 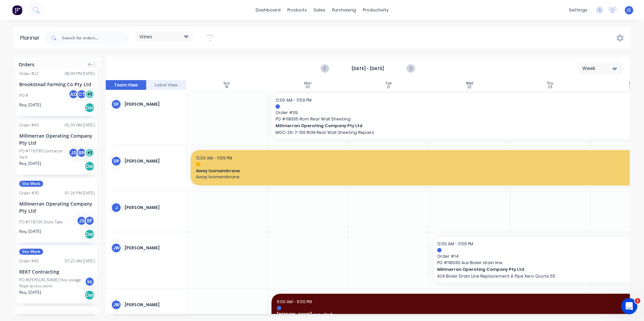 What do you see at coordinates (32, 38) in the screenshot?
I see `div: Planner` at bounding box center [32, 38].